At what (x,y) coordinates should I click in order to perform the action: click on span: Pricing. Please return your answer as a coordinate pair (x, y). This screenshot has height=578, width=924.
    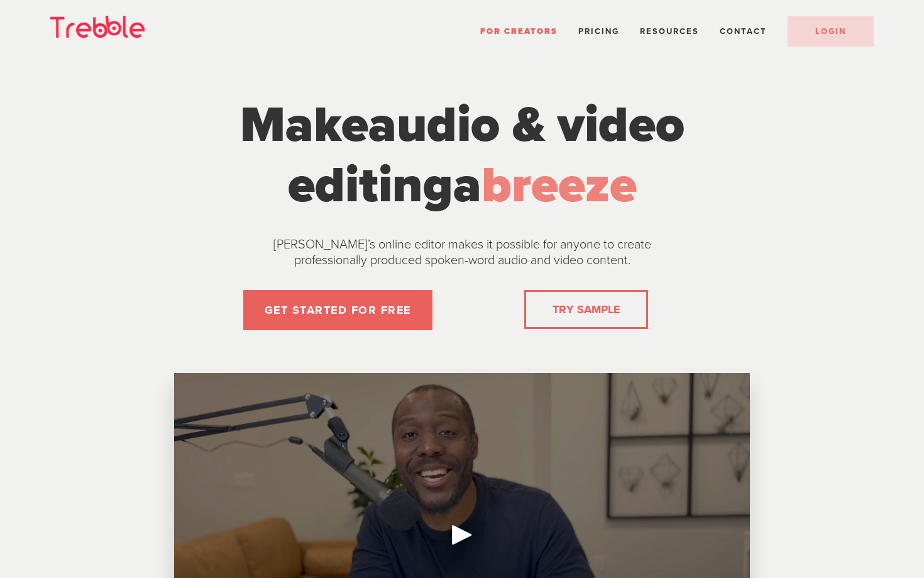
    Looking at the image, I should click on (598, 32).